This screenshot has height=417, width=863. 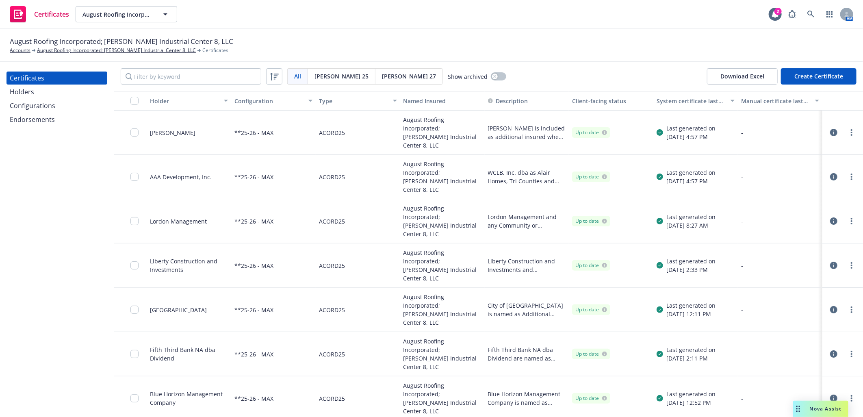 I want to click on span: Download Excel, so click(x=743, y=76).